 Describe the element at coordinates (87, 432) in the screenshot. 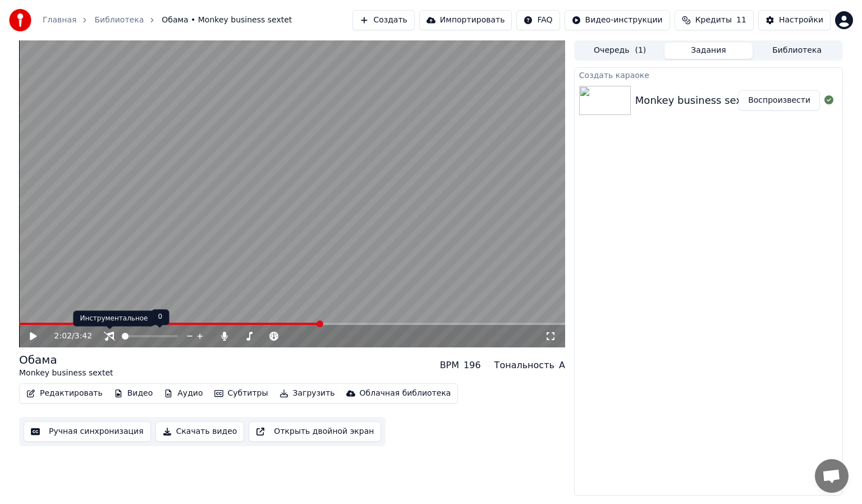

I see `button: Ручная синхронизация` at that location.